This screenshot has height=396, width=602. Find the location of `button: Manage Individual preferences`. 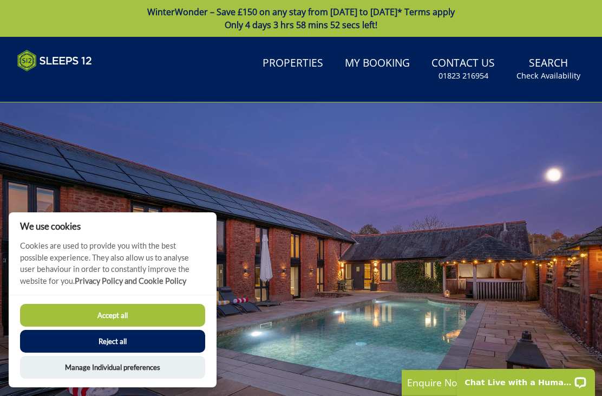

button: Manage Individual preferences is located at coordinates (113, 367).